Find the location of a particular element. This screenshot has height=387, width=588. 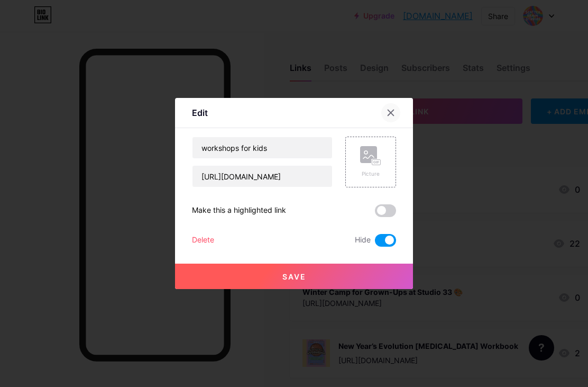

span: Hide is located at coordinates (362, 240).